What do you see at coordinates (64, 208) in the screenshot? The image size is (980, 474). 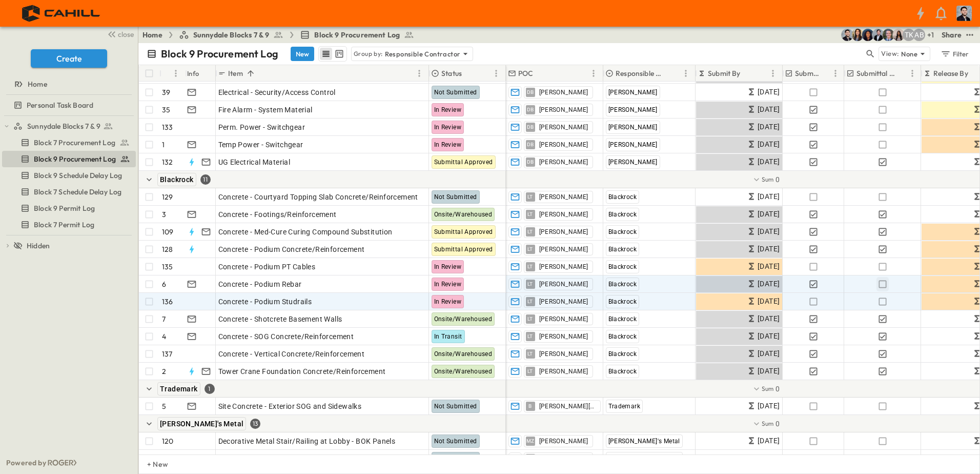 I see `span: Block 9 Permit Log` at bounding box center [64, 208].